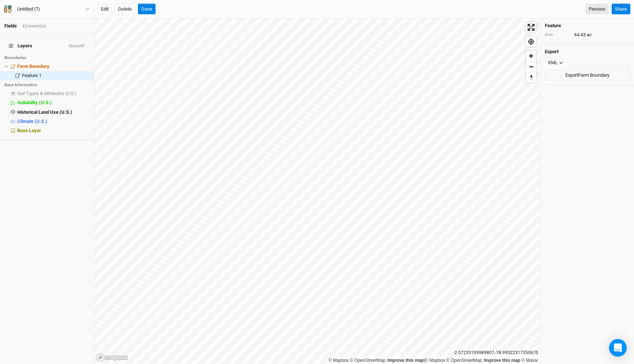  Describe the element at coordinates (53, 112) in the screenshot. I see `div: Historical Land Use (U.S.)` at that location.